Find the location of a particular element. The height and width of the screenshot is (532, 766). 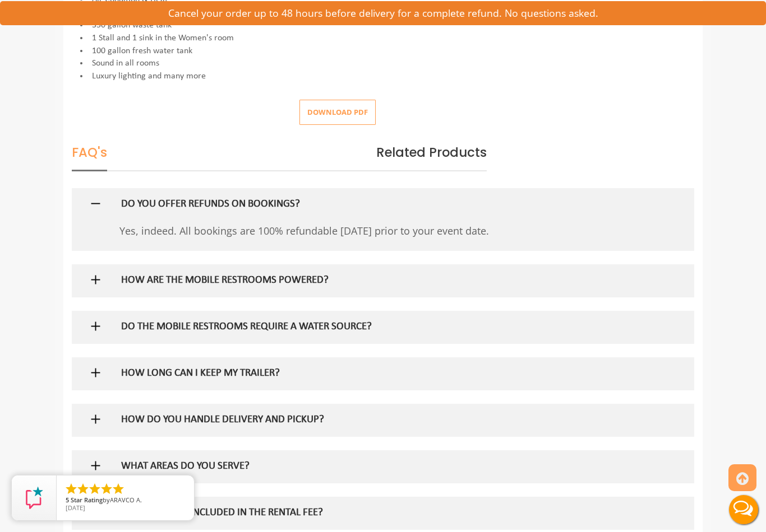

h5: DO THE MOBILE RESTROOMS REQUIRE A WATER SOURCE? is located at coordinates (365, 327).